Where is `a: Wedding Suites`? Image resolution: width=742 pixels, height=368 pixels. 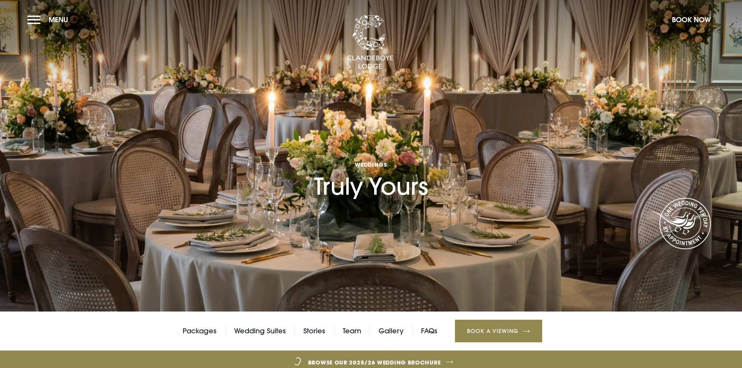 a: Wedding Suites is located at coordinates (260, 331).